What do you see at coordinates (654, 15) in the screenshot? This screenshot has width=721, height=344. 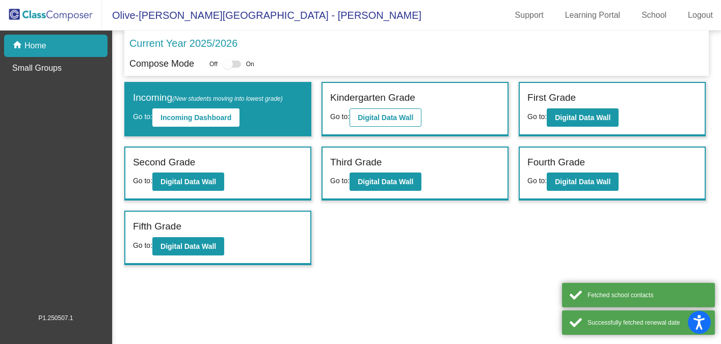 I see `a: School` at bounding box center [654, 15].